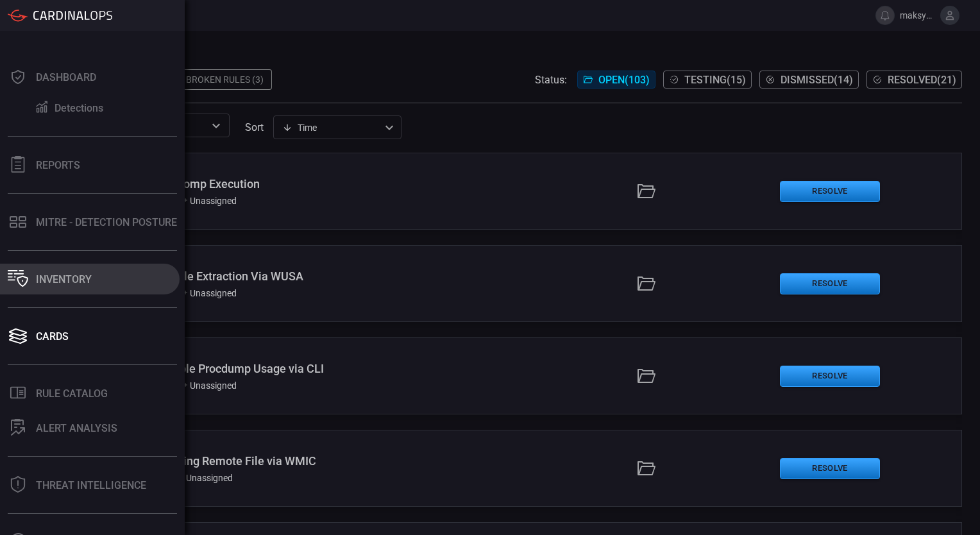 This screenshot has height=535, width=980. What do you see at coordinates (216, 126) in the screenshot?
I see `button: Open` at bounding box center [216, 126].